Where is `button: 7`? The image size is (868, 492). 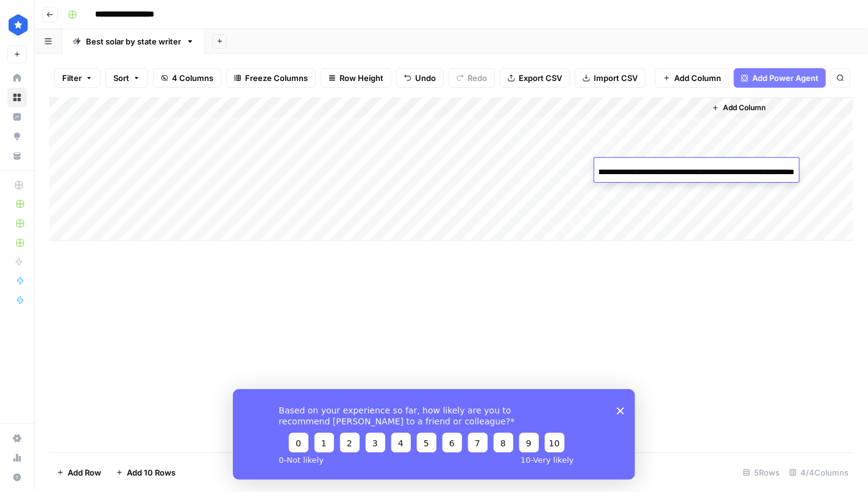
button: 7 is located at coordinates (245, 53).